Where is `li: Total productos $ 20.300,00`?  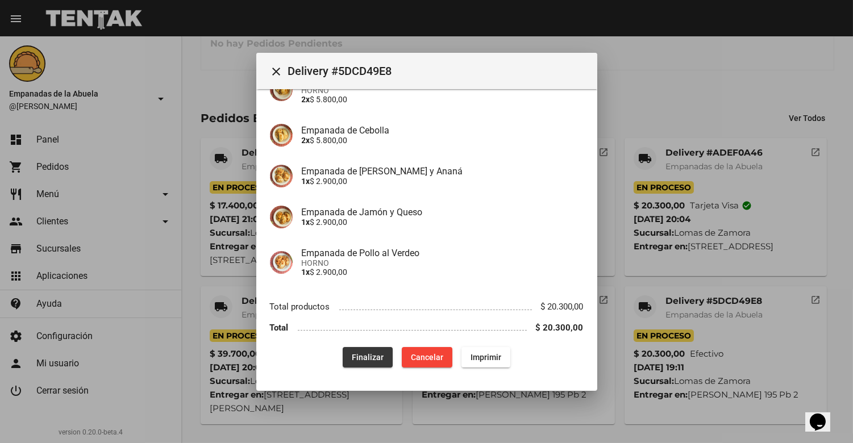 li: Total productos $ 20.300,00 is located at coordinates (427, 307).